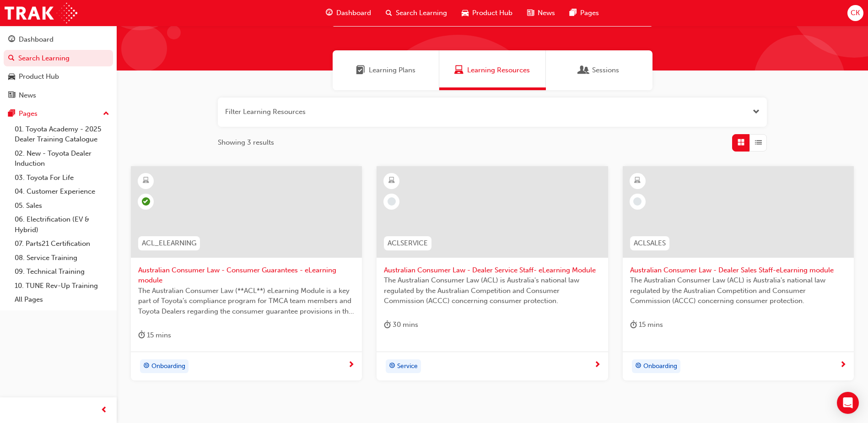 The image size is (868, 423). I want to click on button: Pages, so click(58, 114).